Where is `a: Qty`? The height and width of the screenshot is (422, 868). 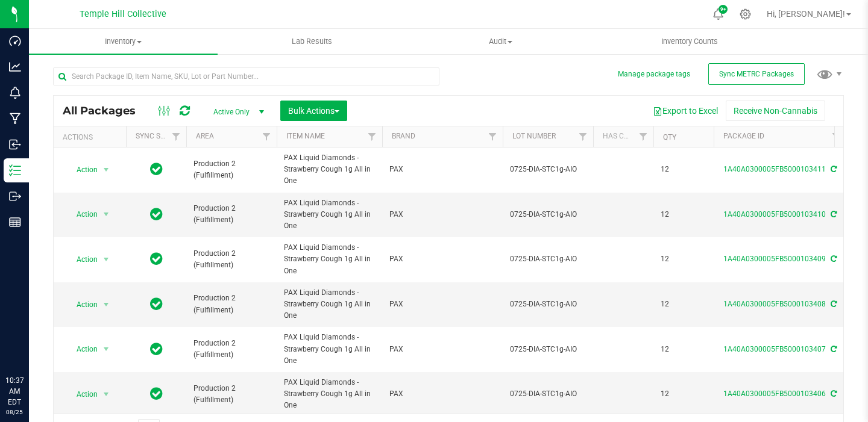 a: Qty is located at coordinates (669, 138).